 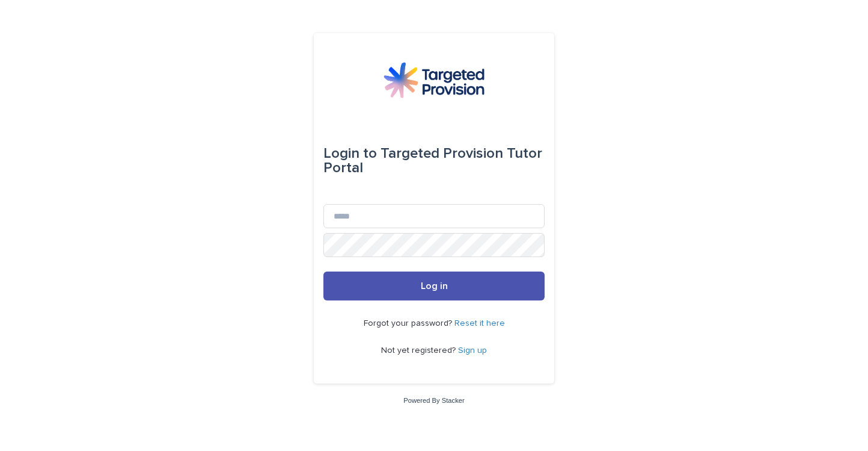 I want to click on a: Sign up, so click(x=472, y=350).